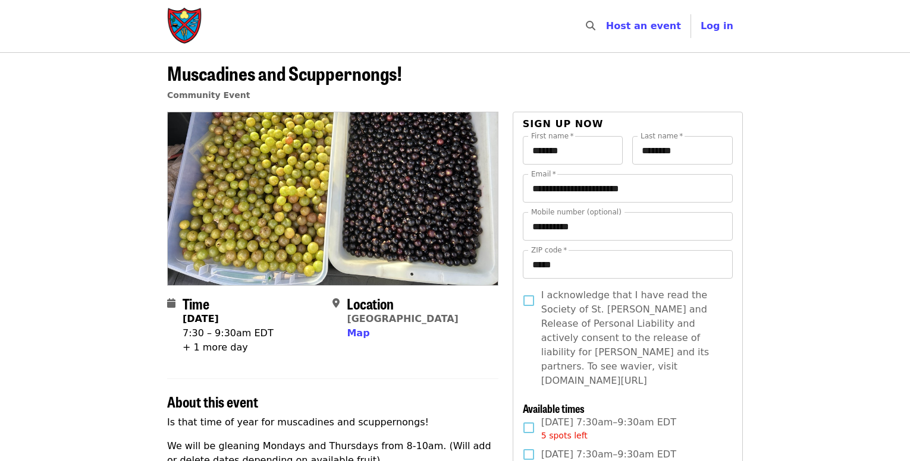 Image resolution: width=910 pixels, height=461 pixels. What do you see at coordinates (554, 409) in the screenshot?
I see `span: Available times` at bounding box center [554, 409].